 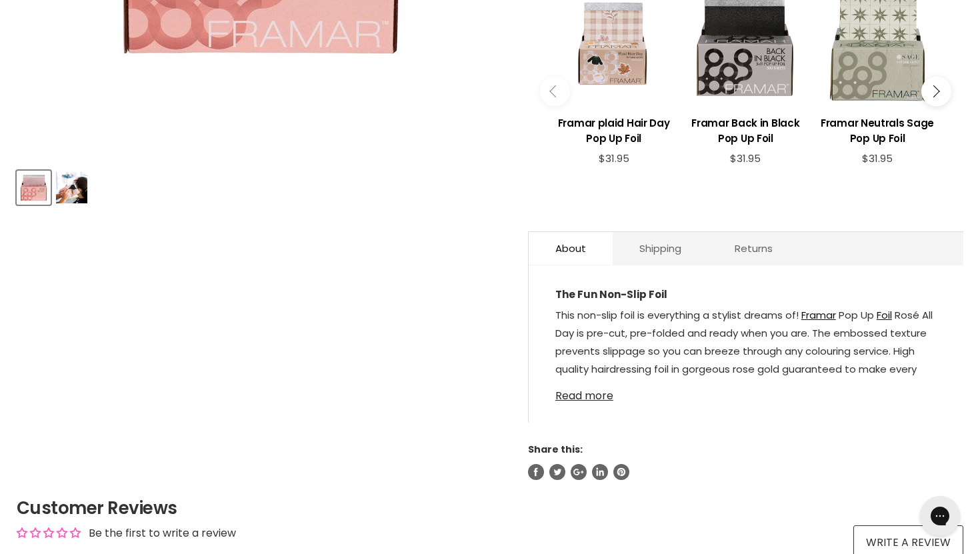 I want to click on b: The Fun Non-Slip Foil, so click(x=611, y=294).